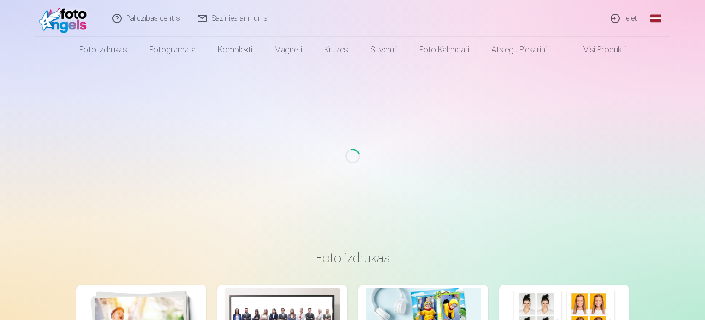 Image resolution: width=705 pixels, height=320 pixels. Describe the element at coordinates (103, 50) in the screenshot. I see `a: Foto izdrukas` at that location.